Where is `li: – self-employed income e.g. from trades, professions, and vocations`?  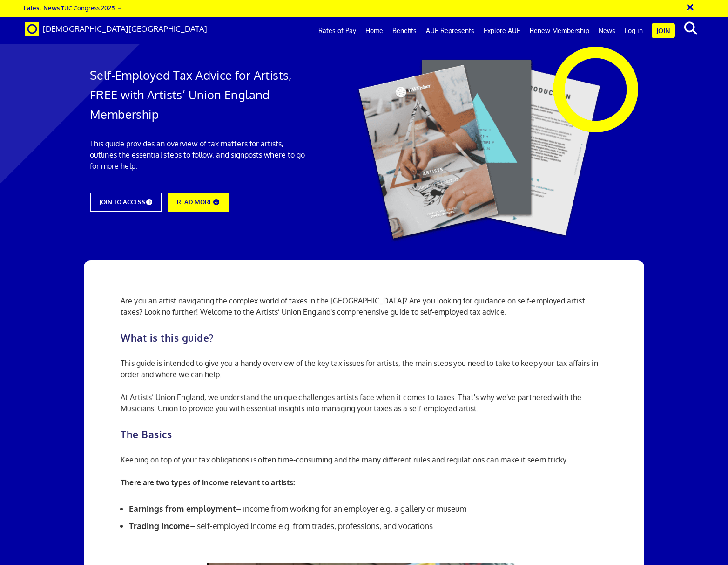
li: – self-employed income e.g. from trades, professions, and vocations is located at coordinates (368, 526).